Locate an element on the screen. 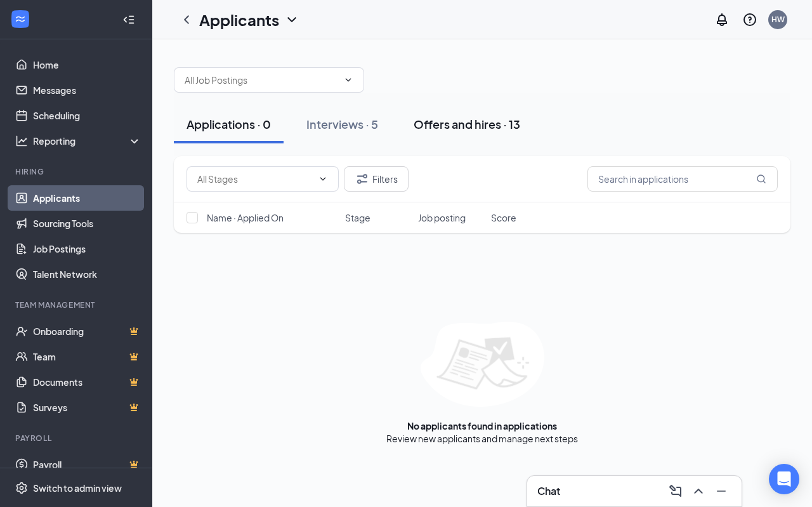 Image resolution: width=812 pixels, height=507 pixels. div: Hiring is located at coordinates (77, 171).